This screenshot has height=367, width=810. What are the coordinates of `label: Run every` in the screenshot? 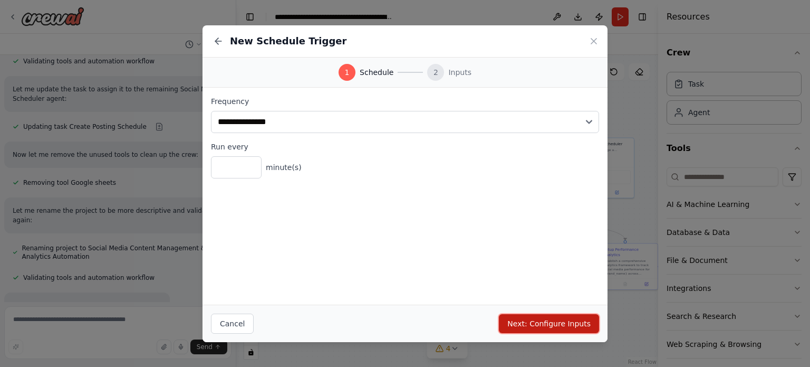 It's located at (405, 147).